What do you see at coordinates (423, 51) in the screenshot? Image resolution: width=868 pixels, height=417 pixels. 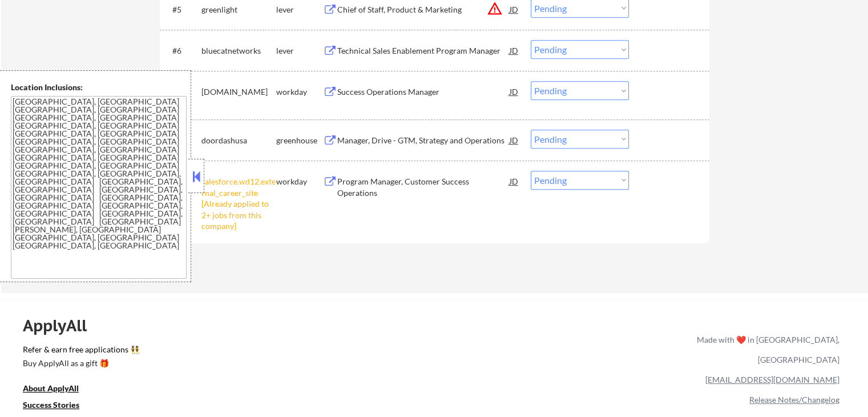 I see `div: Technical Sales Enablement Program Manager` at bounding box center [423, 51].